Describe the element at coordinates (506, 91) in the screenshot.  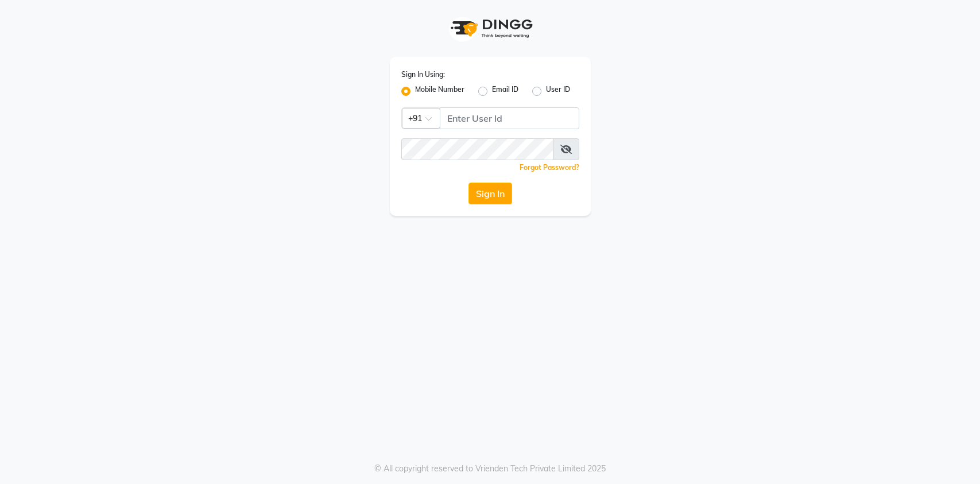
I see `label: Email ID` at that location.